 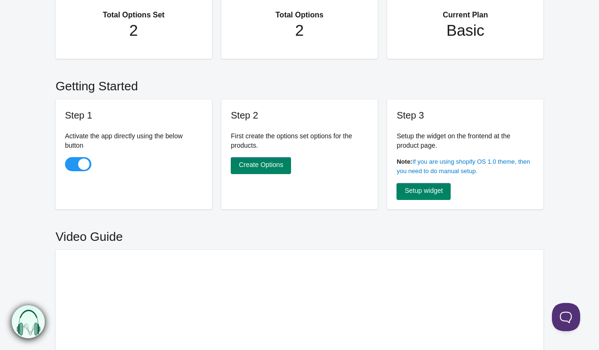 What do you see at coordinates (404, 161) in the screenshot?
I see `b: Note:` at bounding box center [404, 161].